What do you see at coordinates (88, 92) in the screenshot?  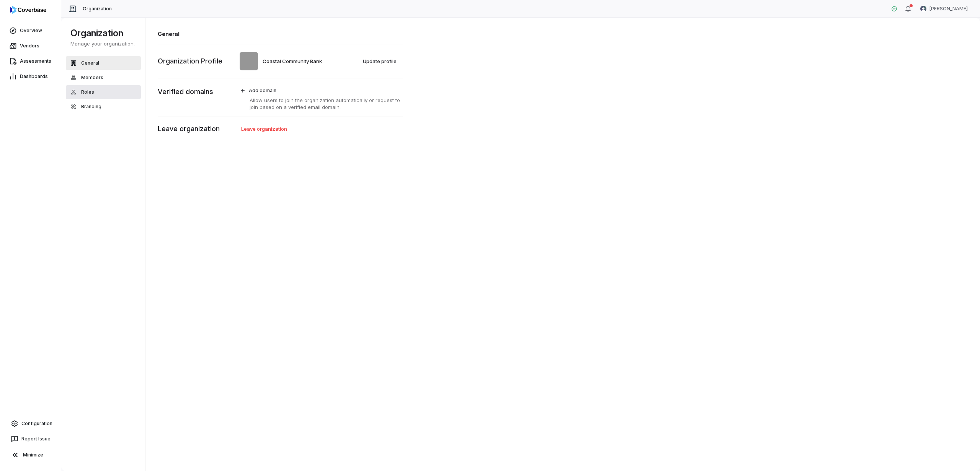 I see `span: Roles` at bounding box center [88, 92].